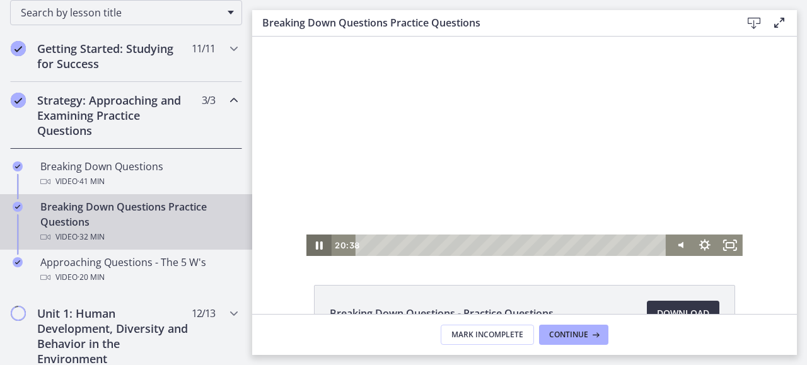  What do you see at coordinates (91, 277) in the screenshot?
I see `span: · 20 min` at bounding box center [91, 277].